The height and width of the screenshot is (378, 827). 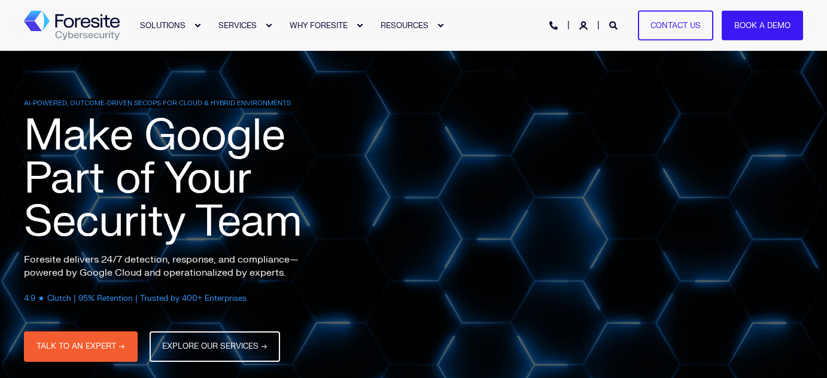 What do you see at coordinates (81, 347) in the screenshot?
I see `a: TALK TO AN EXPERT →` at bounding box center [81, 347].